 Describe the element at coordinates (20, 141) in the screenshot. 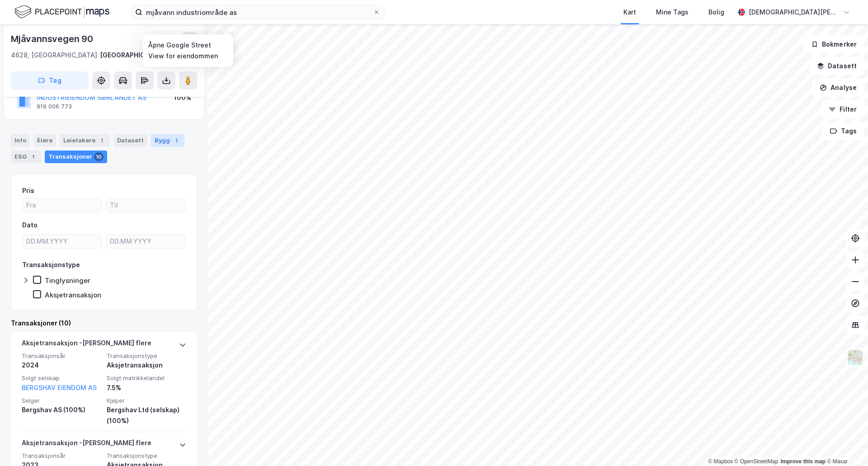

I see `div: Info` at that location.